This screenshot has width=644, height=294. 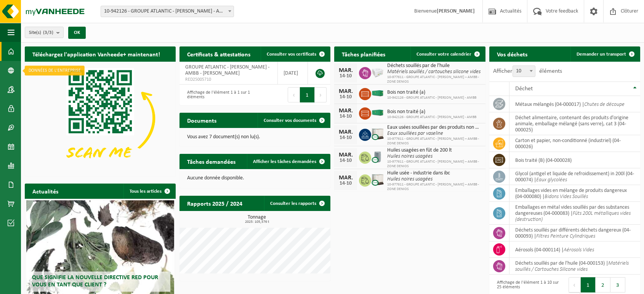 I want to click on span: Afficher les tâches demandées, so click(x=285, y=161).